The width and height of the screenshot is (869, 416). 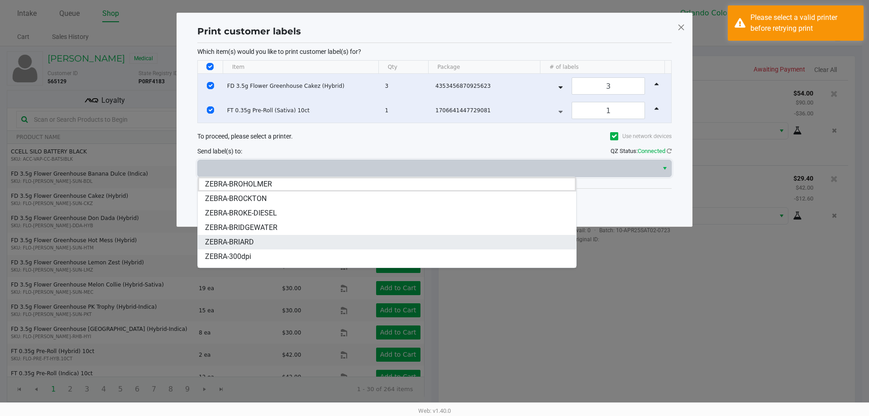 What do you see at coordinates (641, 136) in the screenshot?
I see `label: Use network devices` at bounding box center [641, 136].